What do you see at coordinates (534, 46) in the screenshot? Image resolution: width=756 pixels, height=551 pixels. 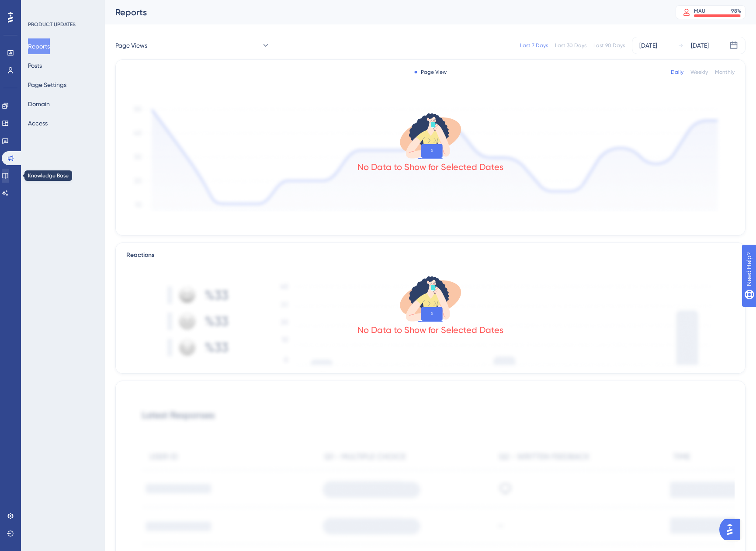 I see `div: Last 7 Days` at bounding box center [534, 46].